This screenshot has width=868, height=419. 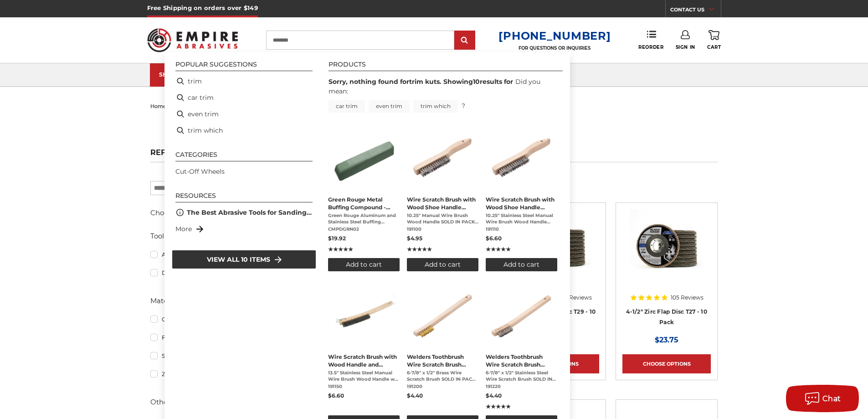 I want to click on img: Empire Abrasives, so click(x=192, y=40).